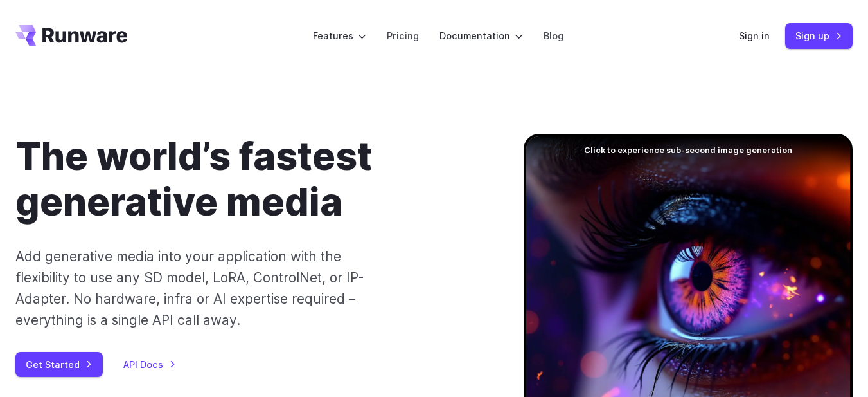  What do you see at coordinates (818, 35) in the screenshot?
I see `a: Sign up` at bounding box center [818, 35].